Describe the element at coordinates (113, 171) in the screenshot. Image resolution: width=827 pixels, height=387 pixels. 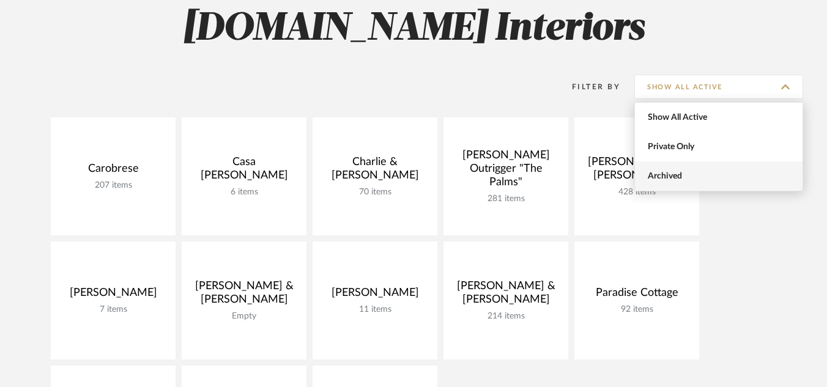
I see `div: Carobrese` at that location.